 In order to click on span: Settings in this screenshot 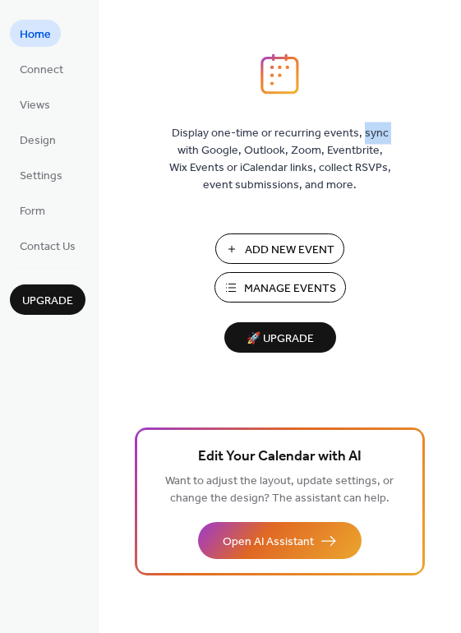, I will do `click(41, 176)`.